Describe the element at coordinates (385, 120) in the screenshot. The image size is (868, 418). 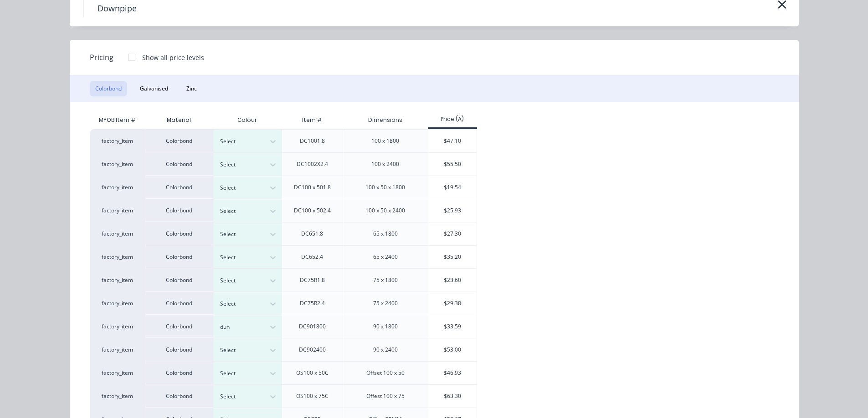
I see `div: Dimensions` at that location.